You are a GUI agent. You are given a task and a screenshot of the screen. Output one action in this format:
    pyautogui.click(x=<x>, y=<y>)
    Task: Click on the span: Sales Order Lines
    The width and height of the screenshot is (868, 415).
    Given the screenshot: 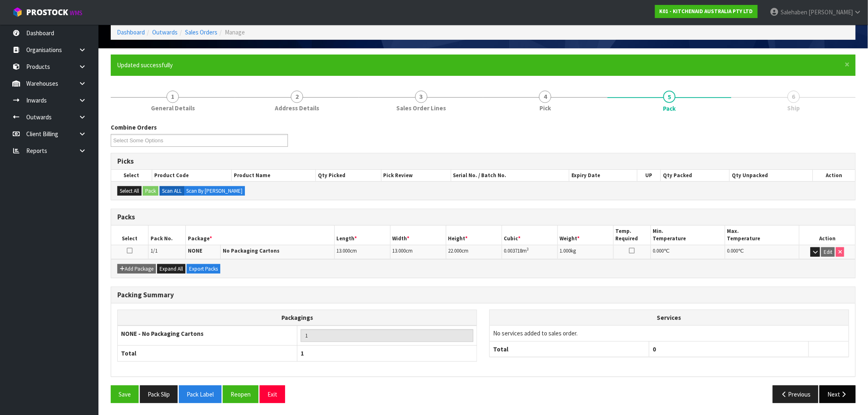 What is the action you would take?
    pyautogui.click(x=421, y=108)
    